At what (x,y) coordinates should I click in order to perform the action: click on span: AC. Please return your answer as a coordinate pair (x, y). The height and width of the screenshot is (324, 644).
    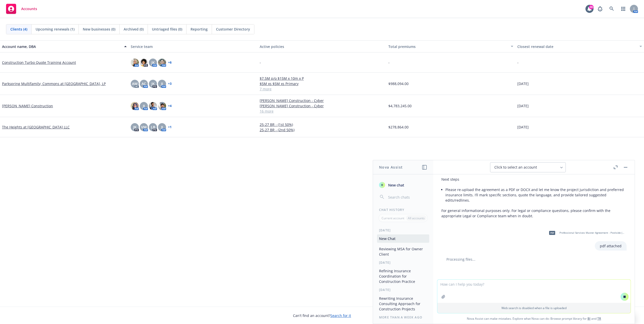
    Looking at the image, I should click on (144, 83).